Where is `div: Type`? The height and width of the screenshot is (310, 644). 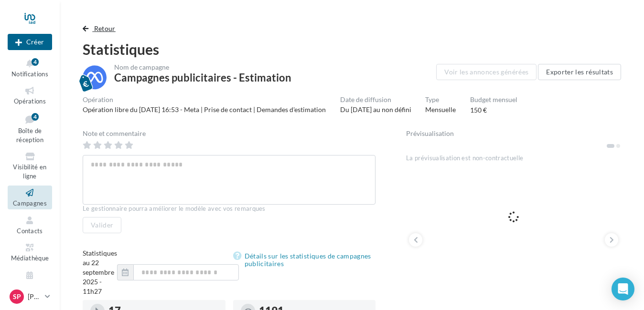
div: Type is located at coordinates (440, 100).